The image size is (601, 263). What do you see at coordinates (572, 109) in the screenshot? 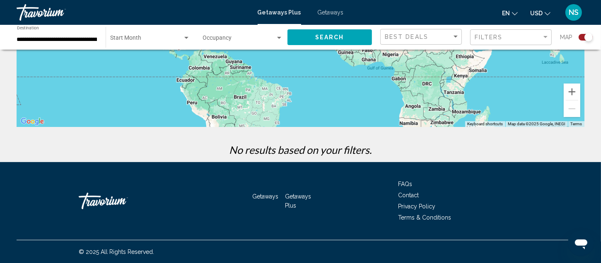
I see `button: Zoom out` at bounding box center [572, 109].